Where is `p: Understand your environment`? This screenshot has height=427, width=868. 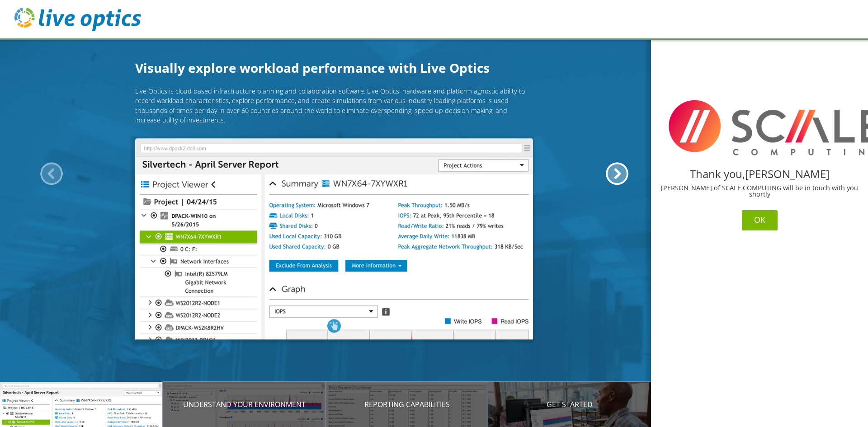 p: Understand your environment is located at coordinates (244, 405).